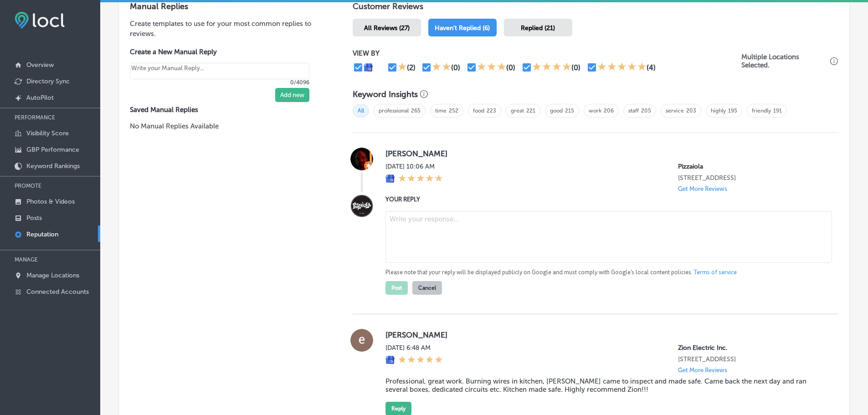 The width and height of the screenshot is (868, 415). What do you see at coordinates (40, 64) in the screenshot?
I see `p: Overview` at bounding box center [40, 64].